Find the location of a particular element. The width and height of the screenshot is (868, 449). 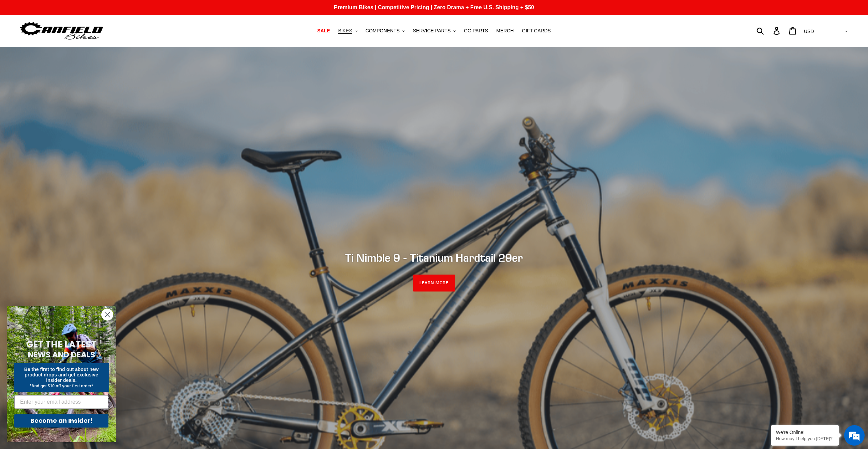

a: MERCH is located at coordinates (505, 31).